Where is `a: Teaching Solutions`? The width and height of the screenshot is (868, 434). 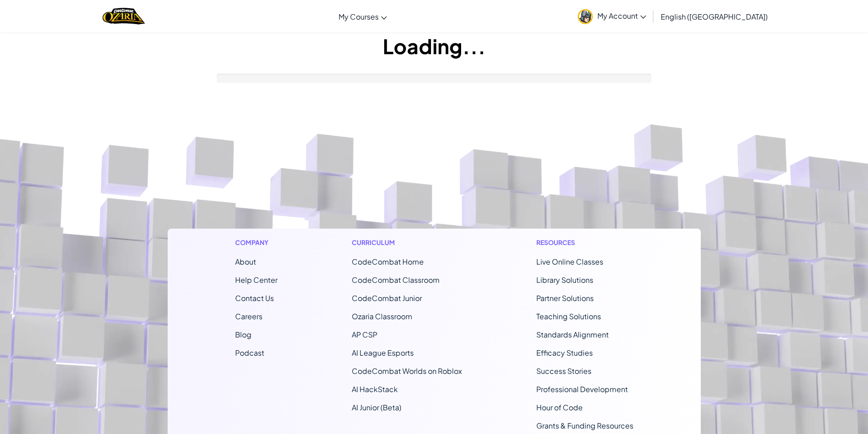 a: Teaching Solutions is located at coordinates (569, 316).